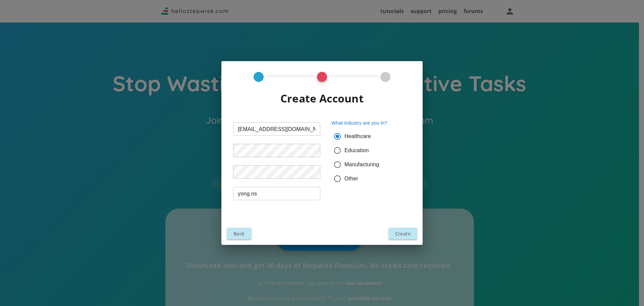 The height and width of the screenshot is (306, 644). What do you see at coordinates (322, 99) in the screenshot?
I see `p: Create Account` at bounding box center [322, 99].